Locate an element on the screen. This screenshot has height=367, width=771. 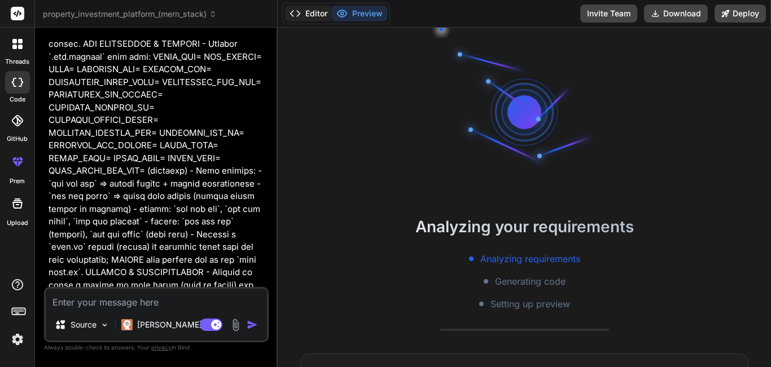
span: property_investment_platform_(mern_stack) is located at coordinates (130, 14).